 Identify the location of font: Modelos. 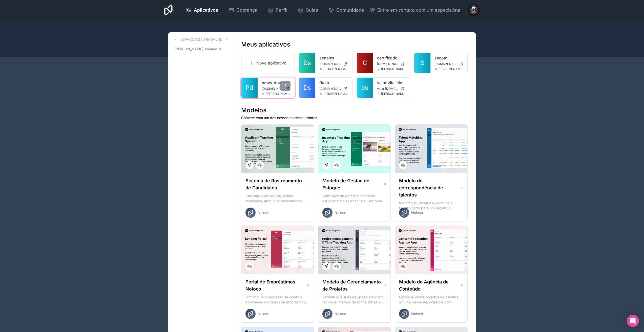
(253, 110).